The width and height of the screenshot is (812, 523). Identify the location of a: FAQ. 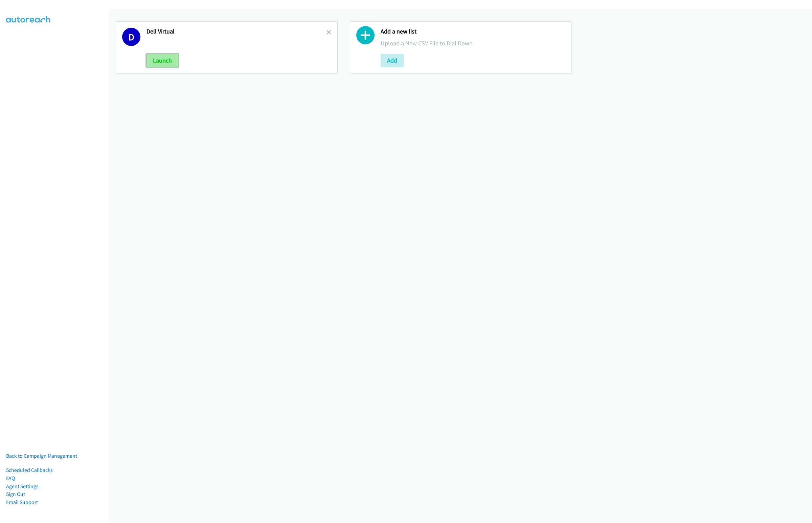
(10, 478).